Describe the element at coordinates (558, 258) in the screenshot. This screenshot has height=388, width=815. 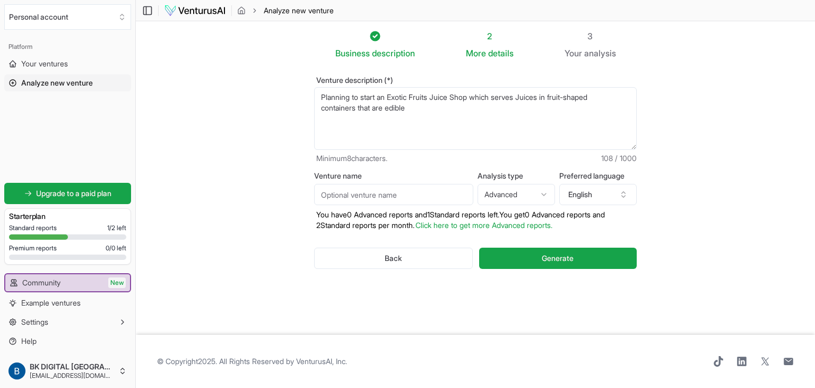
I see `button: Generate` at that location.